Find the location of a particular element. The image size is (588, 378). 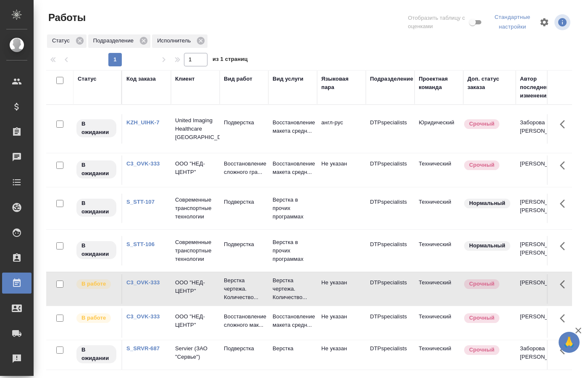

span: Работы is located at coordinates (66, 18).